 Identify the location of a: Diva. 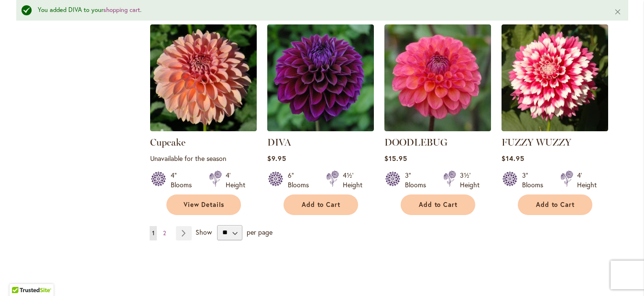
(320, 128).